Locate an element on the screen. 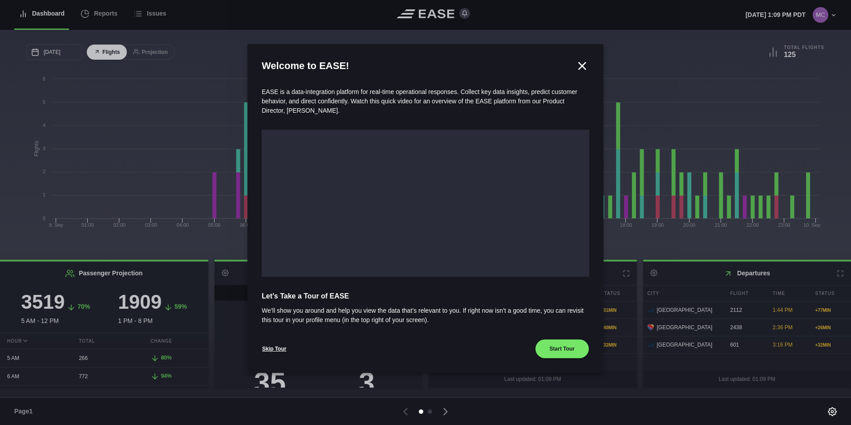  h2: Welcome to EASE! is located at coordinates (418, 65).